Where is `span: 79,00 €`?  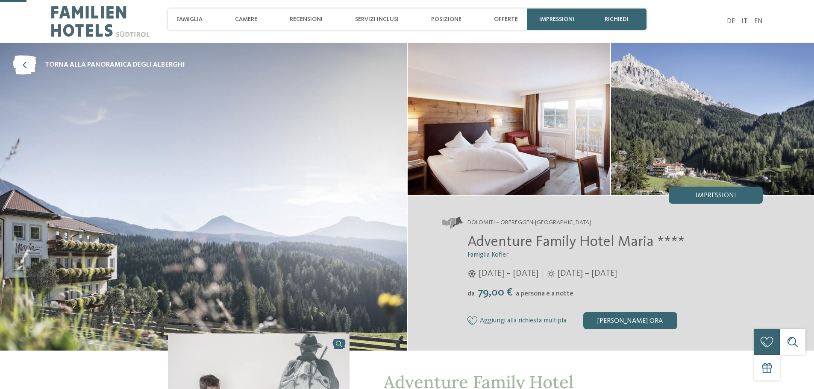
span: 79,00 € is located at coordinates (496, 293).